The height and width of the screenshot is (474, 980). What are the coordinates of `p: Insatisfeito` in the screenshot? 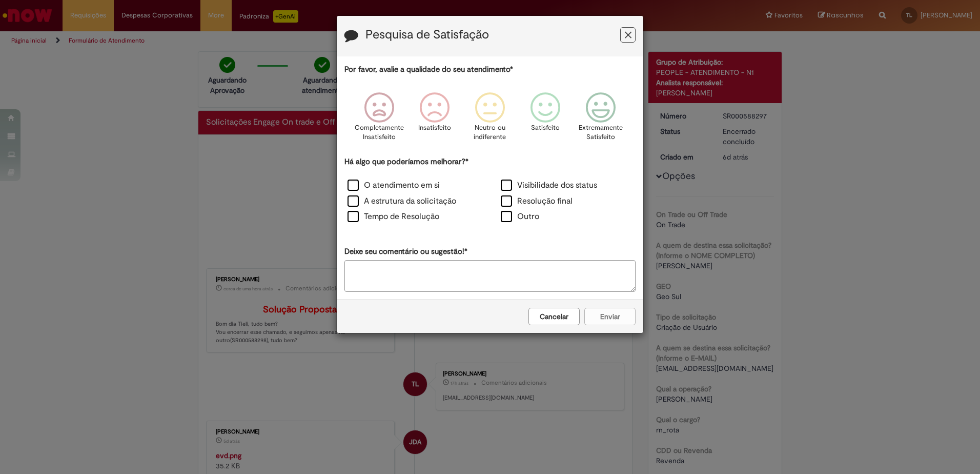 It's located at (434, 127).